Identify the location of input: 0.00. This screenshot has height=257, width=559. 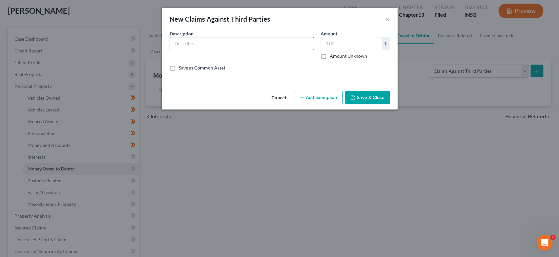
(351, 44).